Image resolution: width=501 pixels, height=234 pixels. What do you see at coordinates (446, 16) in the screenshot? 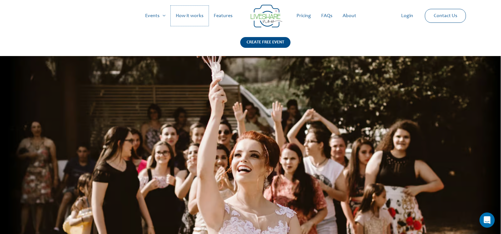
I see `a: Contact Us` at bounding box center [446, 16].